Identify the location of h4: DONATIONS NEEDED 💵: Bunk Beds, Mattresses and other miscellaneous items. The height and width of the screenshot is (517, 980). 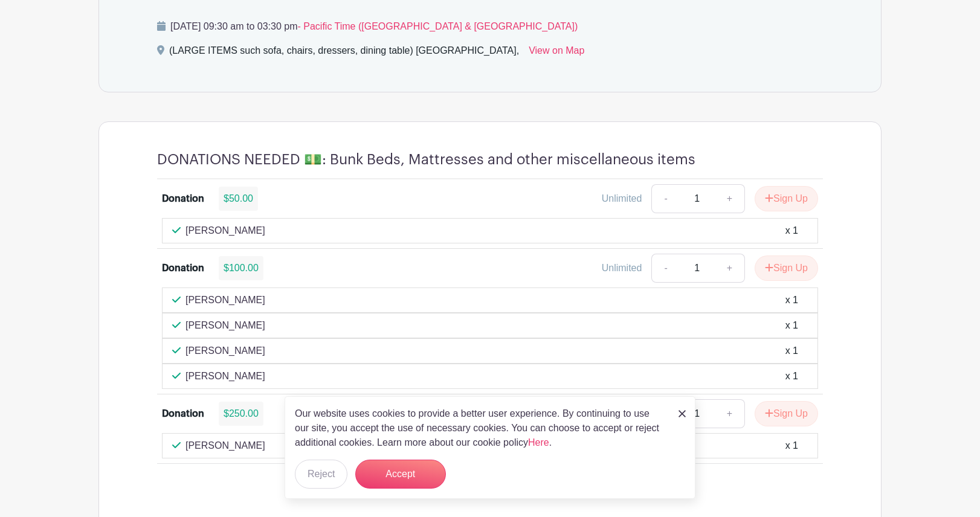
(426, 160).